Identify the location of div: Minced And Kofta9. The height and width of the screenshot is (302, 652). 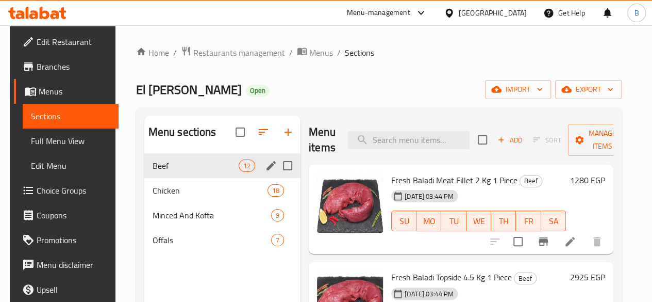
(222, 215).